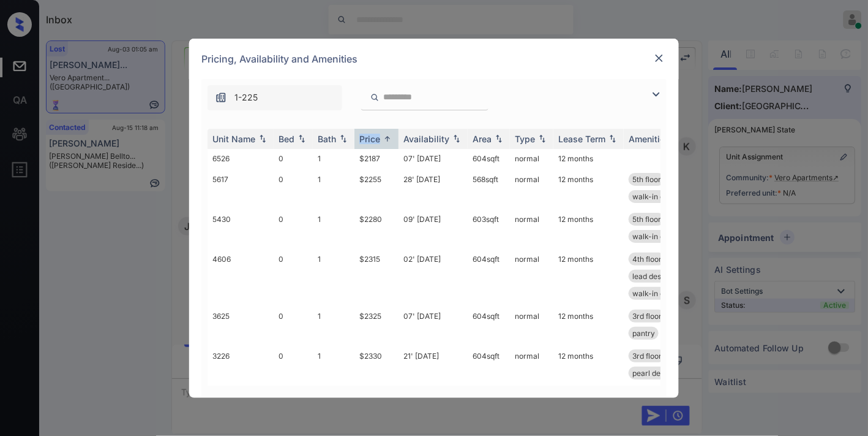  Describe the element at coordinates (525, 138) in the screenshot. I see `div: Type` at that location.